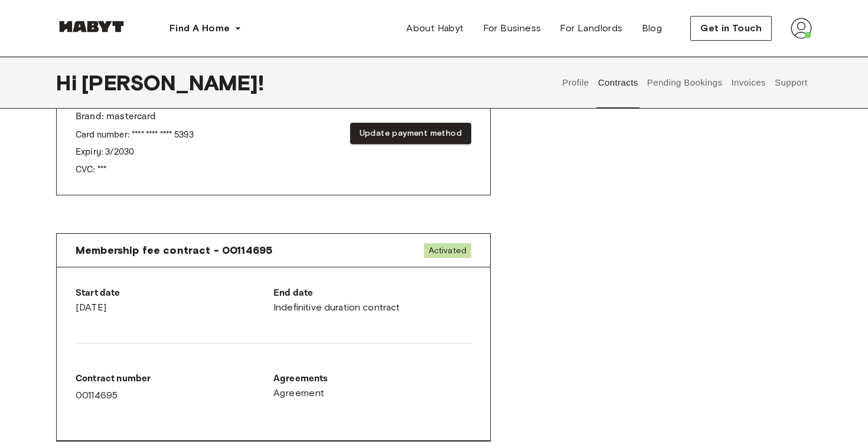 This screenshot has width=868, height=448. Describe the element at coordinates (652, 28) in the screenshot. I see `a: Blog` at that location.